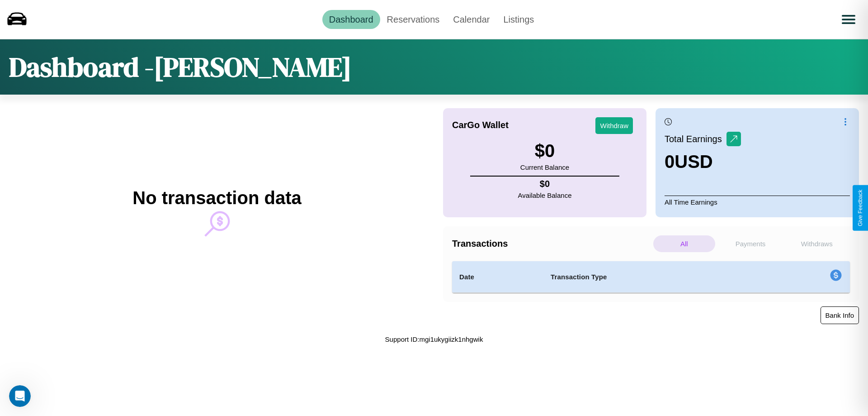 This screenshot has height=416, width=868. Describe the element at coordinates (757, 202) in the screenshot. I see `p: All Time Earnings` at that location.